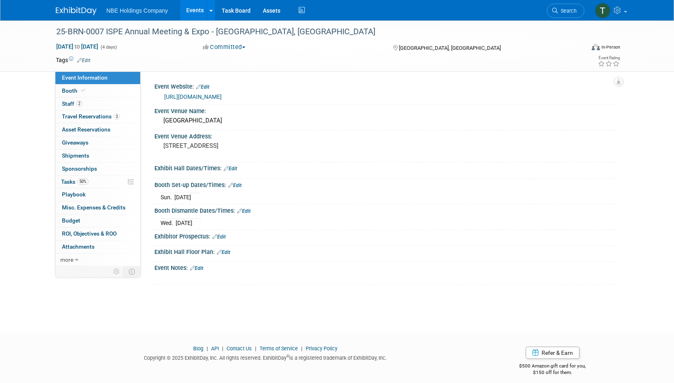 The image size is (674, 383). I want to click on img: Tim Wiersma, so click(603, 11).